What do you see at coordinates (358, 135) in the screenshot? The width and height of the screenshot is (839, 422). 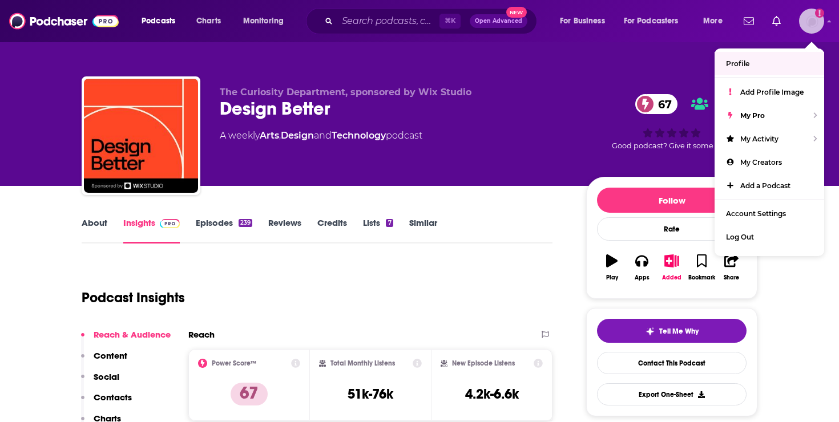 I see `a: Technology` at bounding box center [358, 135].